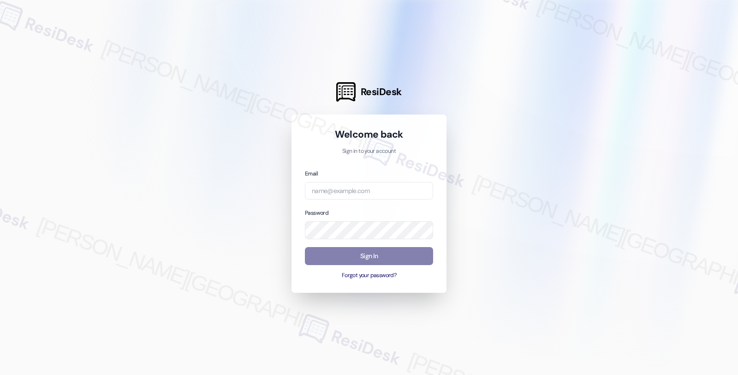 Image resolution: width=738 pixels, height=375 pixels. I want to click on span: ResiDesk, so click(381, 92).